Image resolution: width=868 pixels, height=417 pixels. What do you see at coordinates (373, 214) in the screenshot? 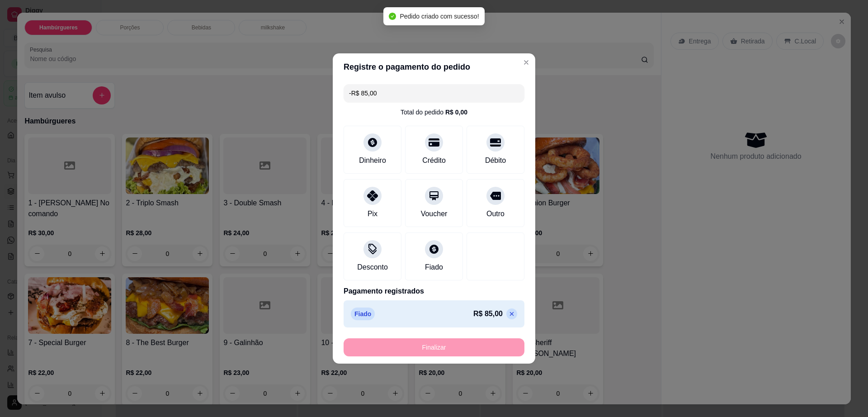
I see `div: Pix` at bounding box center [373, 214].